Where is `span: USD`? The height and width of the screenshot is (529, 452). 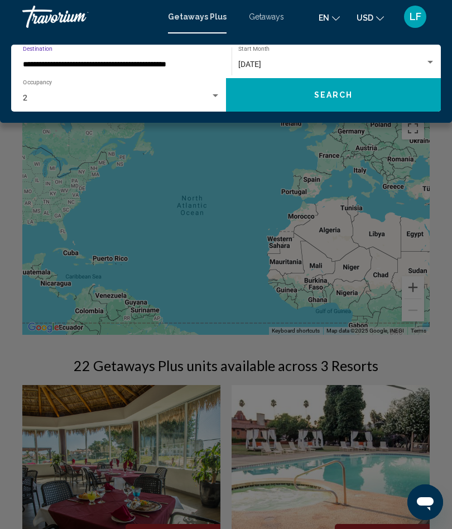
span: USD is located at coordinates (365, 18).